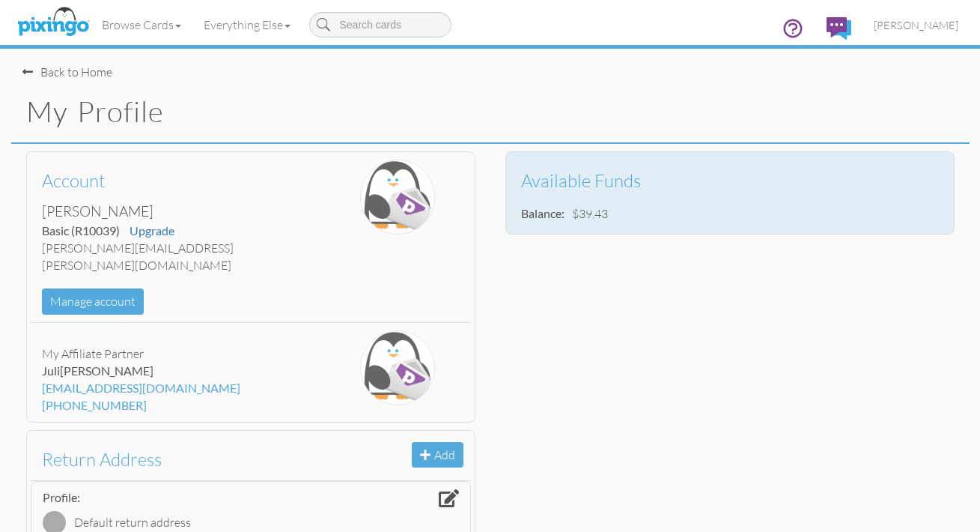 The image size is (980, 532). I want to click on span: (R10039), so click(95, 230).